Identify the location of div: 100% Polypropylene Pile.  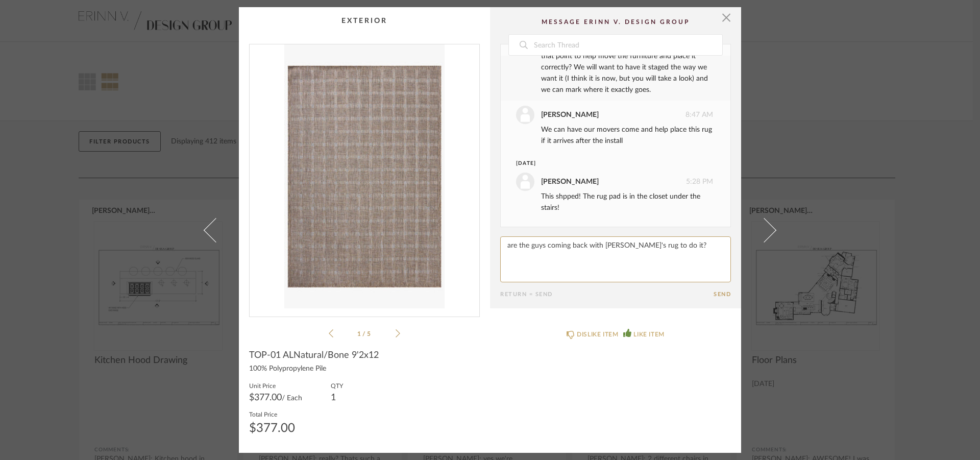
(365, 369).